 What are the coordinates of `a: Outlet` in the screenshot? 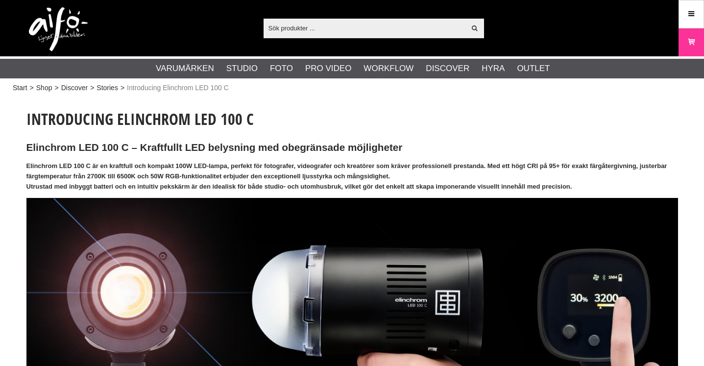 It's located at (533, 69).